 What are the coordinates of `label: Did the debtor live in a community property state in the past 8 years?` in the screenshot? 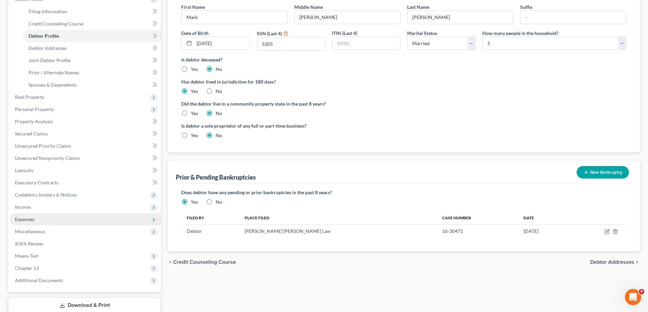 It's located at (404, 104).